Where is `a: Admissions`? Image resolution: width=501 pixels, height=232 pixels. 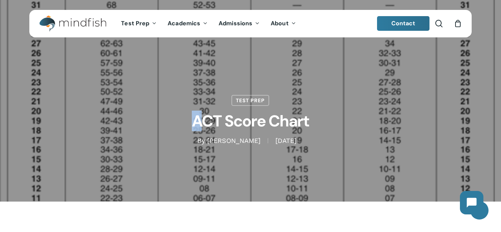 a: Admissions is located at coordinates (239, 23).